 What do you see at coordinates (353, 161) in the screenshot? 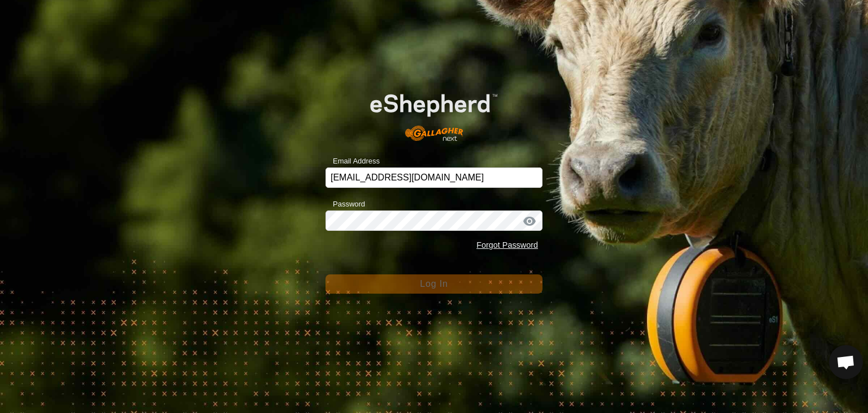
I see `label: Email Address` at bounding box center [353, 161].